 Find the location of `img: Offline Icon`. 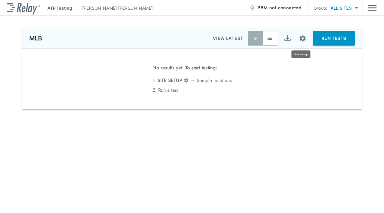

img: Offline Icon is located at coordinates (252, 8).